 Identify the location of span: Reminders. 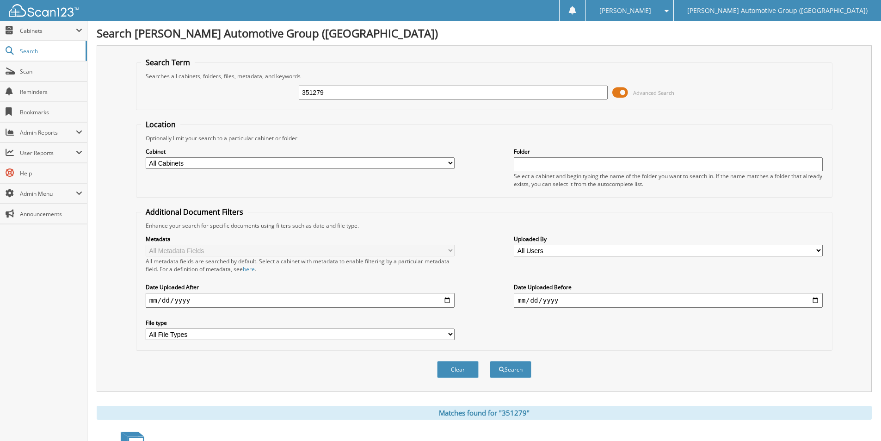
(51, 92).